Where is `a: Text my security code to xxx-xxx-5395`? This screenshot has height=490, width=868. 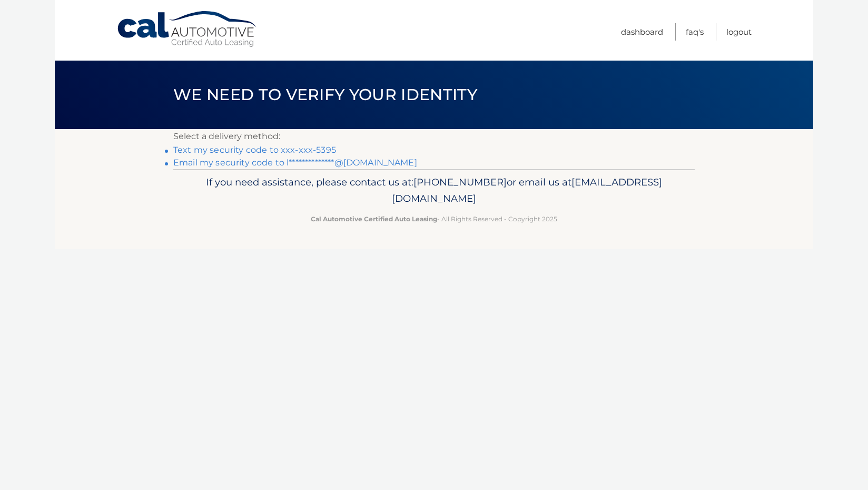
a: Text my security code to xxx-xxx-5395 is located at coordinates (254, 150).